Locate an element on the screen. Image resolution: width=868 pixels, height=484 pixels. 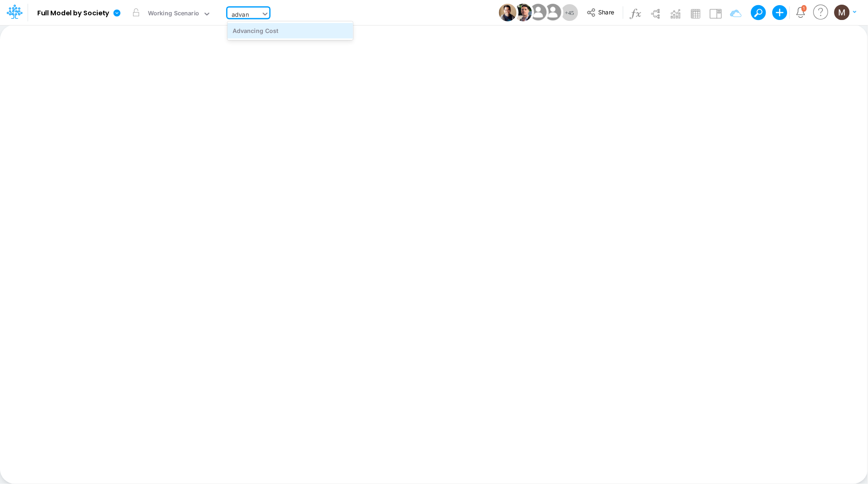
div: 1 unread items is located at coordinates (804, 8).